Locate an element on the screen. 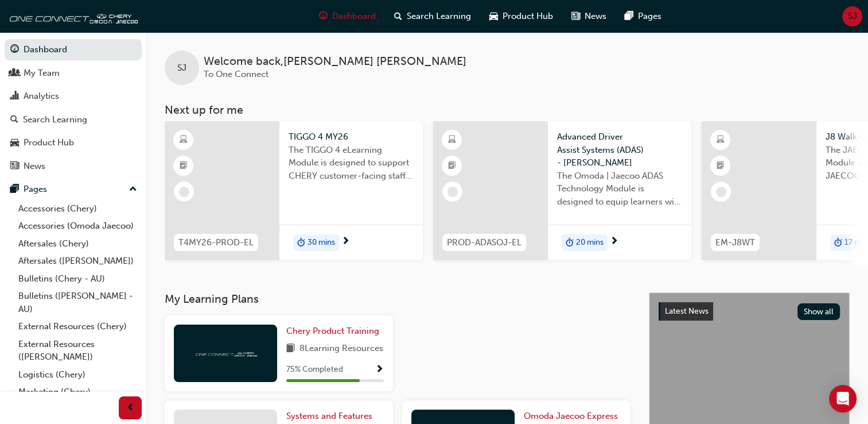 This screenshot has width=868, height=424. button: Show all is located at coordinates (819, 311).